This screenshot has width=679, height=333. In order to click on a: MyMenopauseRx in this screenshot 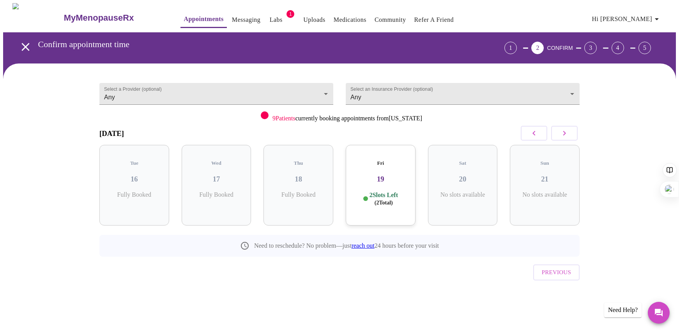, I will do `click(114, 18)`.